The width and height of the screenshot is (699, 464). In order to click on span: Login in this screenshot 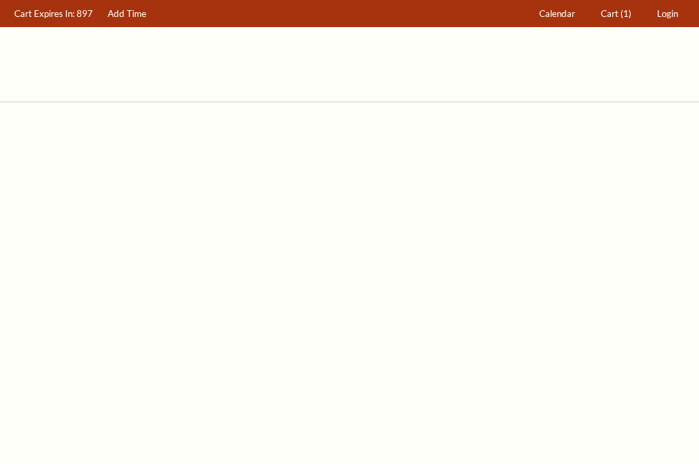, I will do `click(667, 14)`.